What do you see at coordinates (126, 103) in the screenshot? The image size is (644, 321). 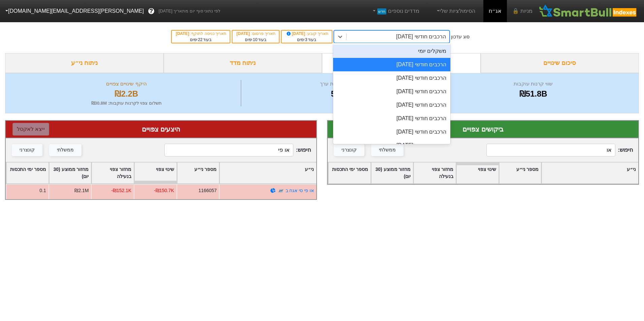 I see `div: תשלום צפוי לקרנות עוקבות : ₪30.8M` at bounding box center [126, 103].